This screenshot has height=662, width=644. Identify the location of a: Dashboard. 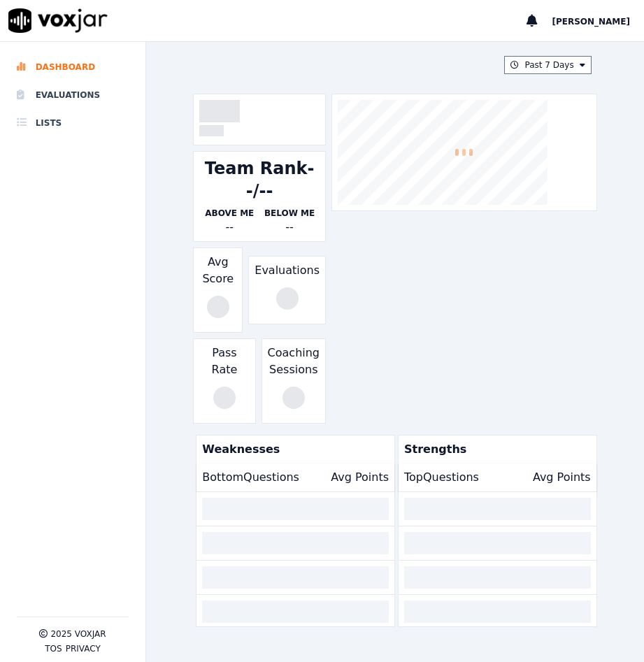
(72, 67).